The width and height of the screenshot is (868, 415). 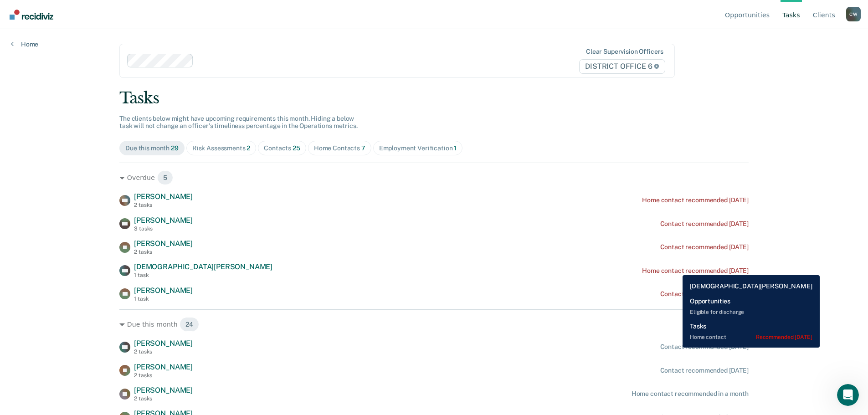 What do you see at coordinates (853, 14) in the screenshot?
I see `button: Profile dropdown button` at bounding box center [853, 14].